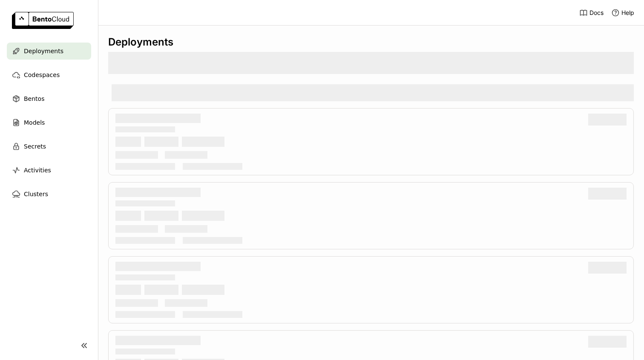  What do you see at coordinates (596, 13) in the screenshot?
I see `span: Docs` at bounding box center [596, 13].